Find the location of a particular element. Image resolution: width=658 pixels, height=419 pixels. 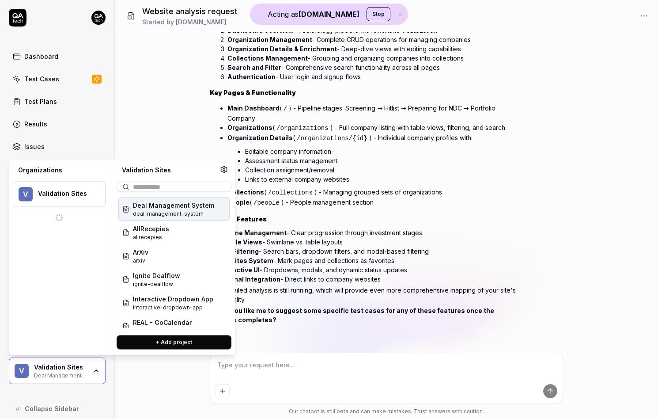

div: Test Cases is located at coordinates (42, 79).